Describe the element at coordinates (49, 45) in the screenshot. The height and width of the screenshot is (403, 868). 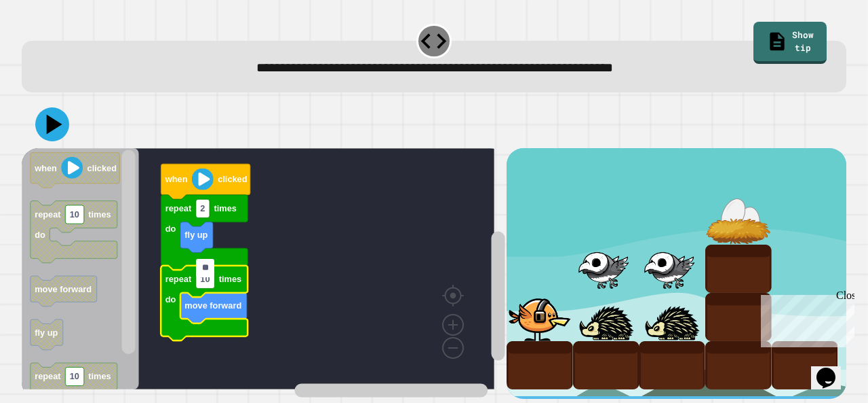
I see `div: Chat with us now!Close` at that location.